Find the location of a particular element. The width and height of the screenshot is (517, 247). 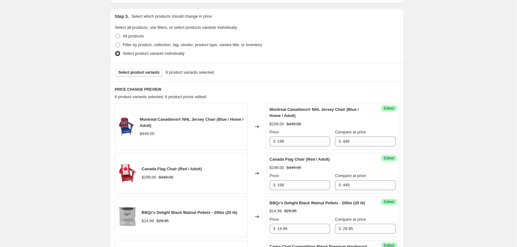

span: All products is located at coordinates (134, 36).